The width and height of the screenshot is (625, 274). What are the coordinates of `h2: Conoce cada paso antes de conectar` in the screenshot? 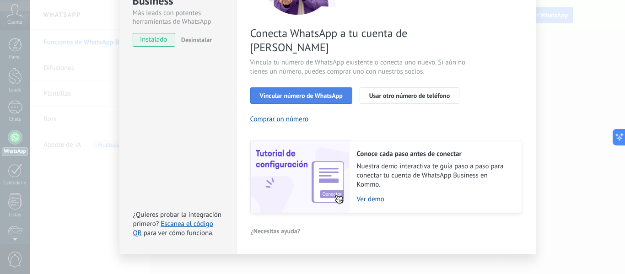 It's located at (435, 154).